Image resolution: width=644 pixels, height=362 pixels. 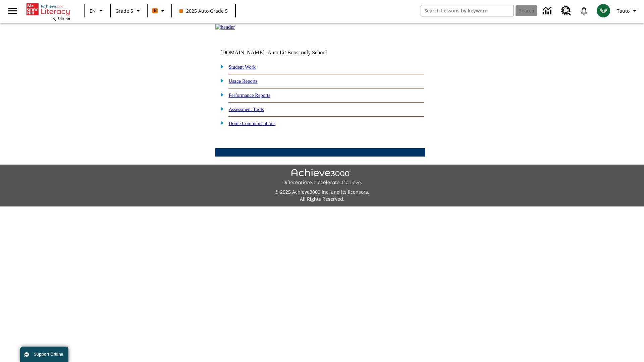 I want to click on a: Usage Reports, so click(x=243, y=81).